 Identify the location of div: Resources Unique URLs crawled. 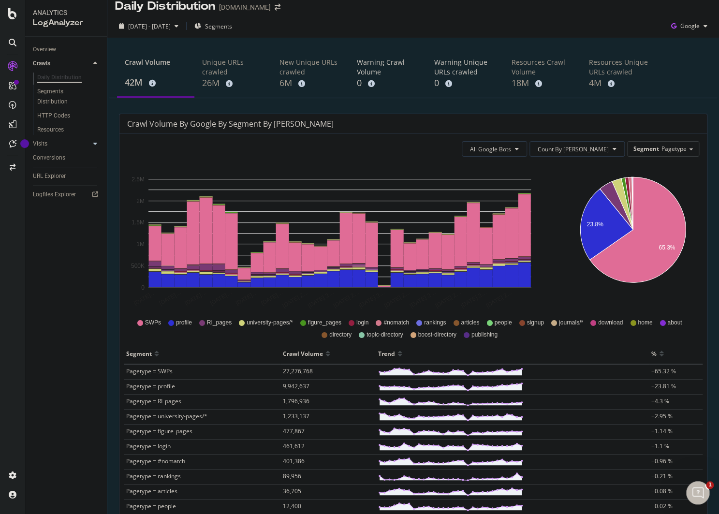
(620, 67).